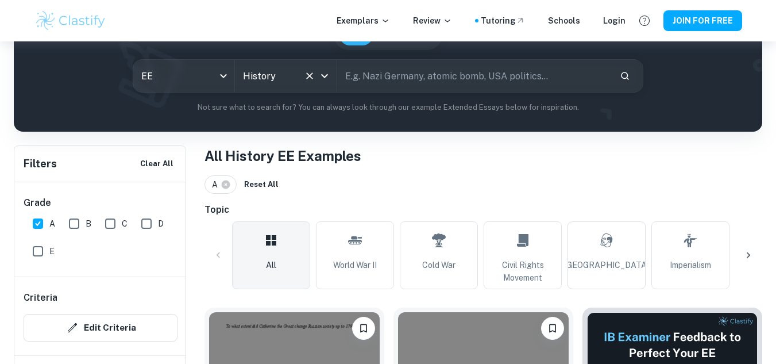 The width and height of the screenshot is (776, 364). What do you see at coordinates (261, 184) in the screenshot?
I see `button: Reset All` at bounding box center [261, 184].